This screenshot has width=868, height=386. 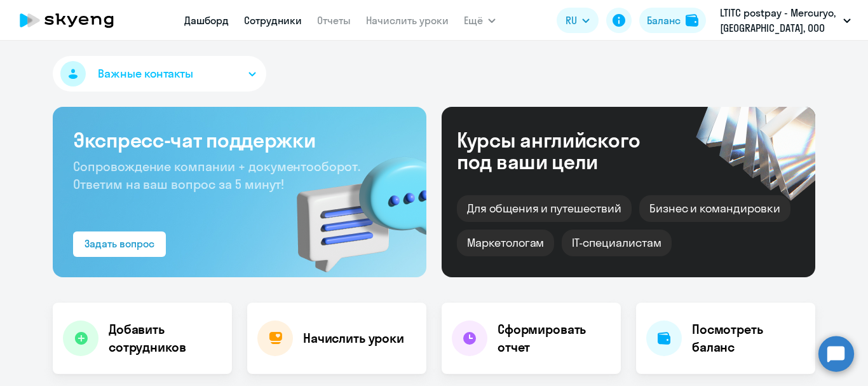 I want to click on a: Начислить уроки, so click(x=407, y=20).